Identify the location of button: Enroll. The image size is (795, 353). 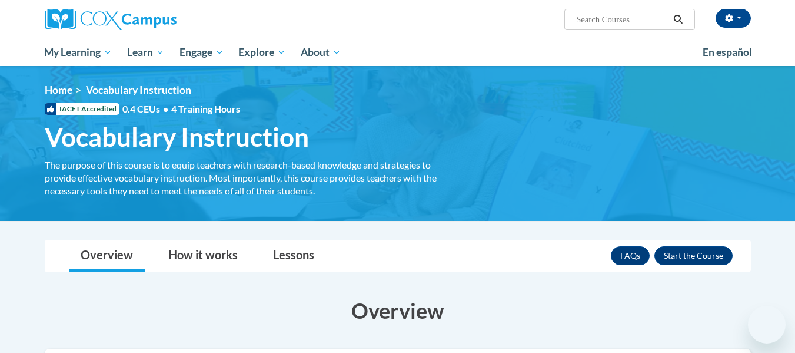
(693, 255).